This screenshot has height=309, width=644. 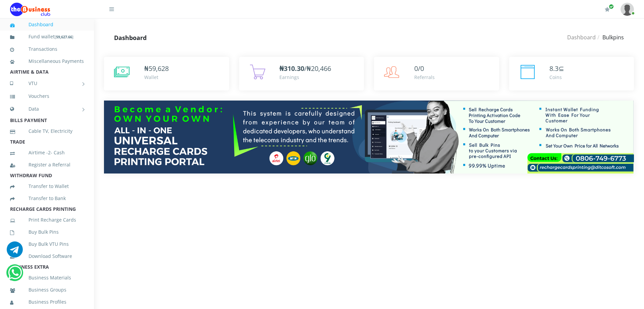 What do you see at coordinates (47, 49) in the screenshot?
I see `a: Transactions` at bounding box center [47, 49].